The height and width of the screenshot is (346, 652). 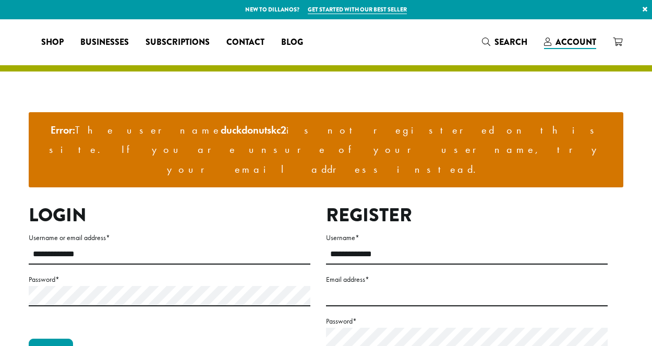 What do you see at coordinates (576, 42) in the screenshot?
I see `span: Account` at bounding box center [576, 42].